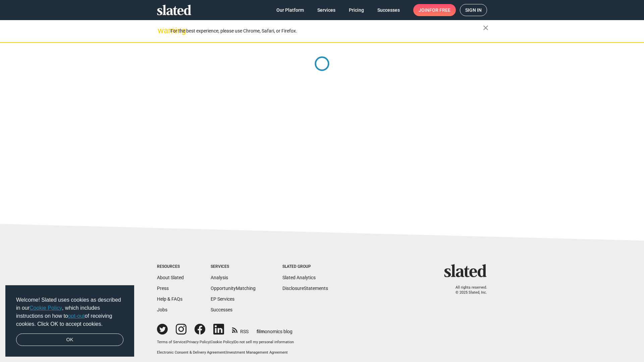 The width and height of the screenshot is (644, 362). What do you see at coordinates (233, 267) in the screenshot?
I see `div: Services` at bounding box center [233, 267].